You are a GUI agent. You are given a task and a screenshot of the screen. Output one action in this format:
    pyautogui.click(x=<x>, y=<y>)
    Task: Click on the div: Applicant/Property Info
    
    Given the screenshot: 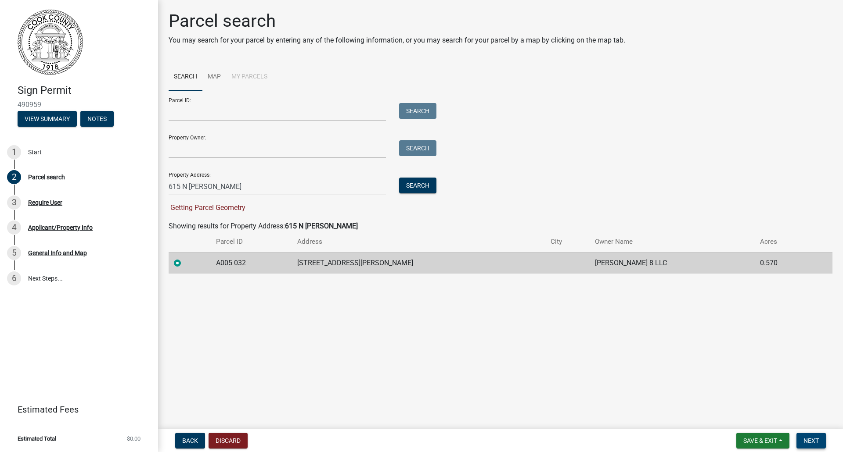 What is the action you would take?
    pyautogui.click(x=60, y=228)
    